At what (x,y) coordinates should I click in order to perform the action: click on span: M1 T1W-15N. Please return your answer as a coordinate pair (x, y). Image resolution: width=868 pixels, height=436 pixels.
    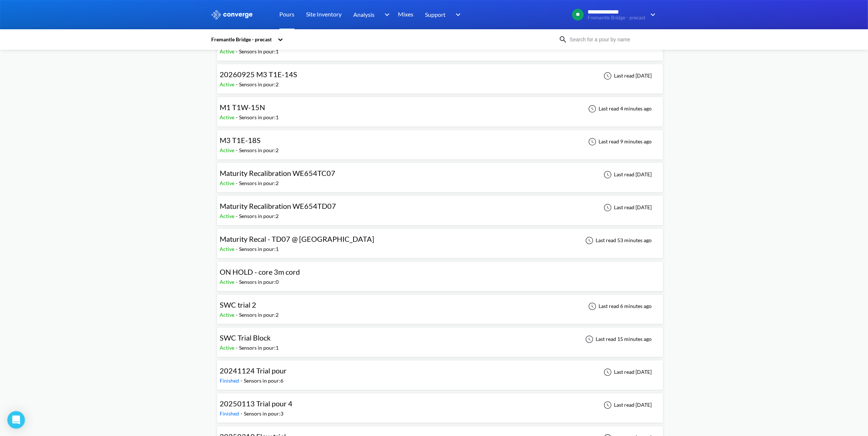
    Looking at the image, I should click on (242, 107).